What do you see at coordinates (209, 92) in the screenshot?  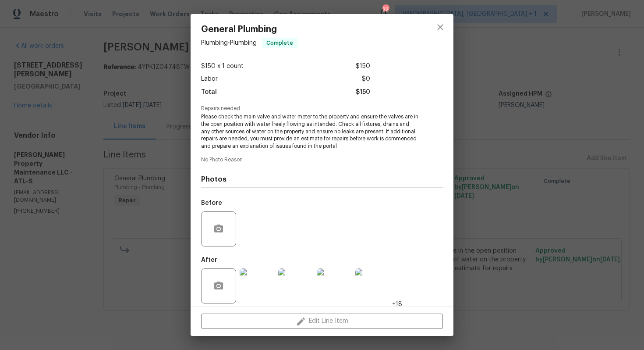 I see `span: Total` at bounding box center [209, 92].